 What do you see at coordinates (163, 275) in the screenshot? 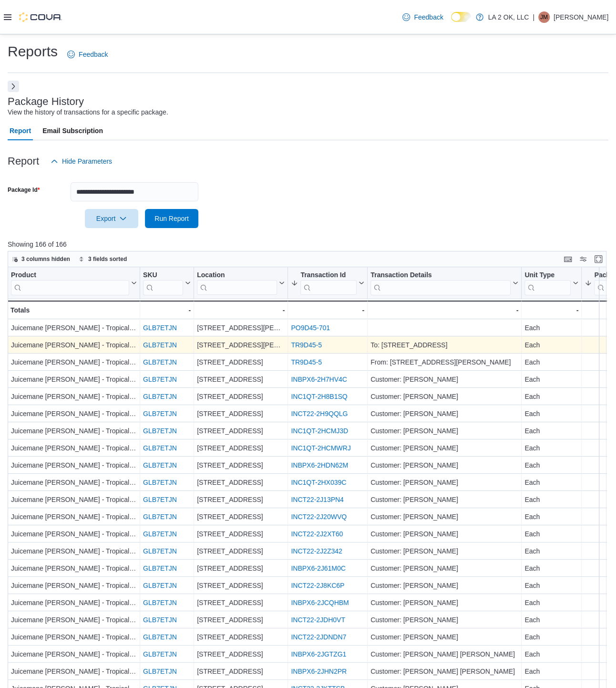
I see `div: SKU` at bounding box center [163, 275].